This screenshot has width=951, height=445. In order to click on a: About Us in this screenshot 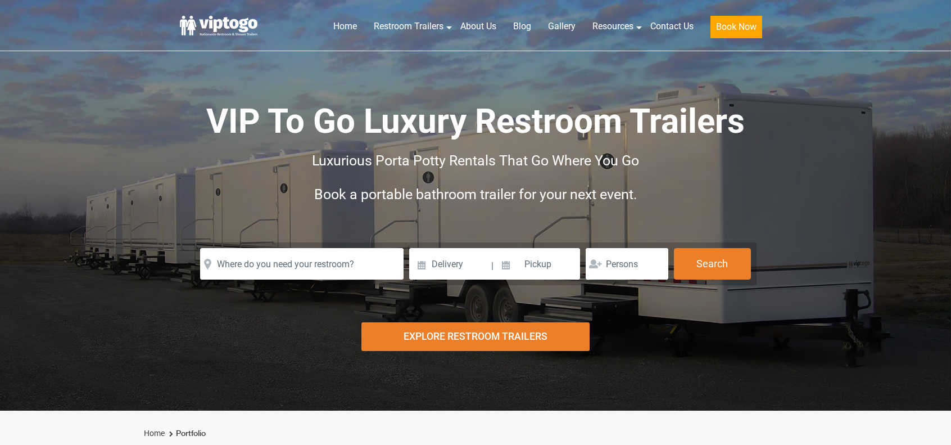, I will do `click(478, 26)`.